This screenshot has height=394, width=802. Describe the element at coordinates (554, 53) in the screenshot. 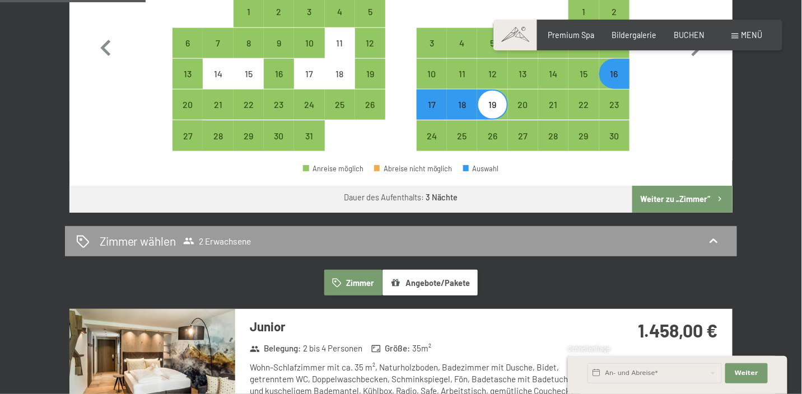

I see `div: 7` at that location.